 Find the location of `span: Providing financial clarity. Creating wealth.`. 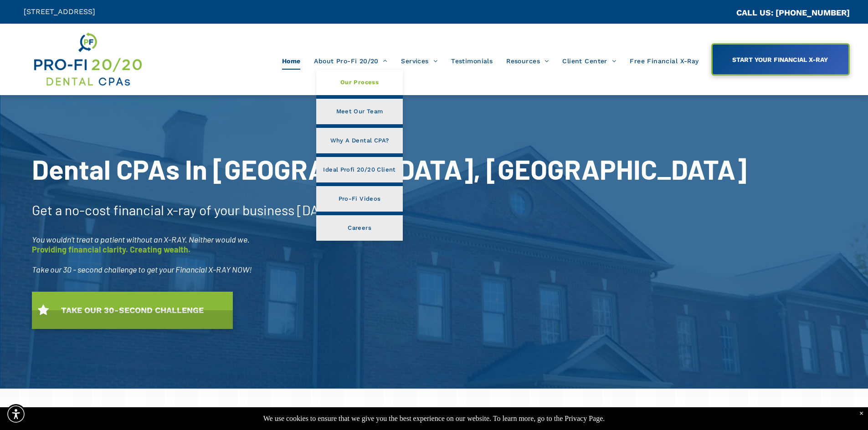

span: Providing financial clarity. Creating wealth. is located at coordinates (111, 250).